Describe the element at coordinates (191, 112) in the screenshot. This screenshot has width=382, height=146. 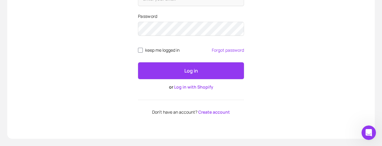
I see `p: Don't have an account?` at that location.